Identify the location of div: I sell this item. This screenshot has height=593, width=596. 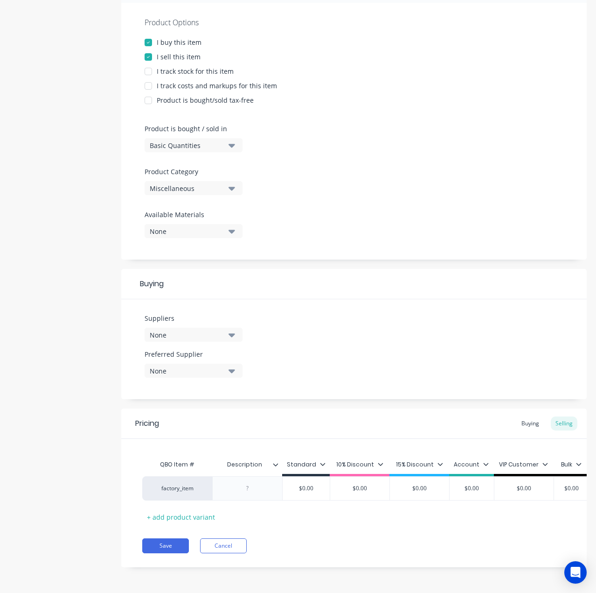
(179, 56).